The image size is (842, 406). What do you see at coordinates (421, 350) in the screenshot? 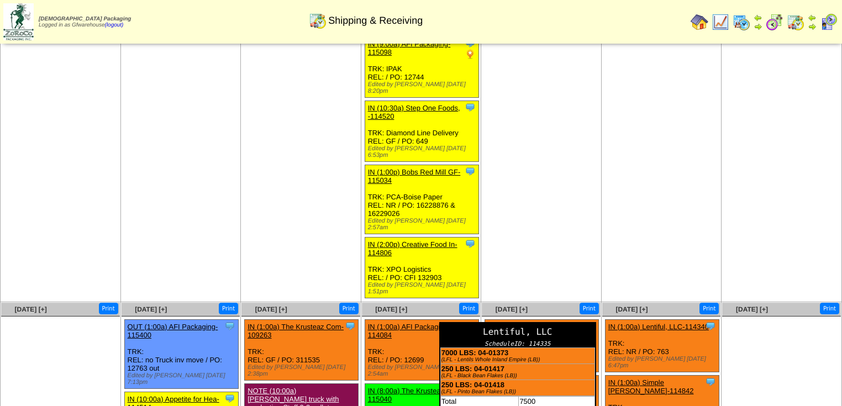
I see `div: TRK: REL: / PO: 12699` at bounding box center [421, 350].